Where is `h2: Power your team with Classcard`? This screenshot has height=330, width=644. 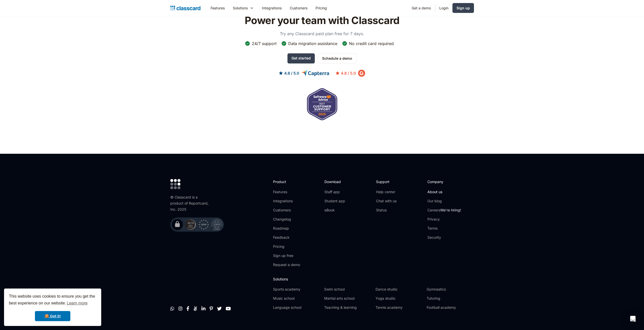 h2: Power your team with Classcard is located at coordinates (322, 21).